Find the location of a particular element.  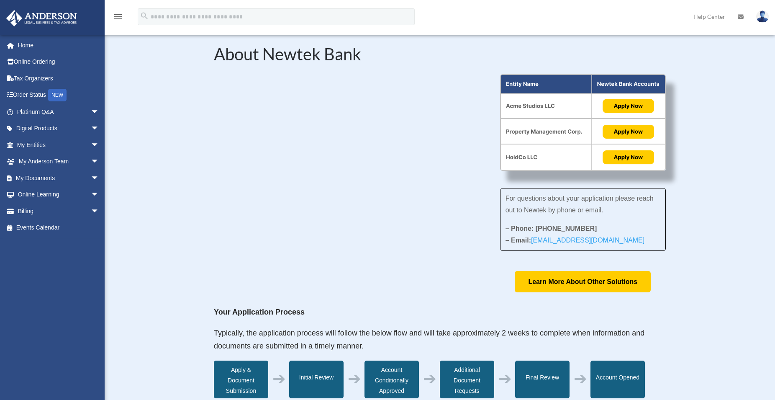

img: User Pic is located at coordinates (762, 16).